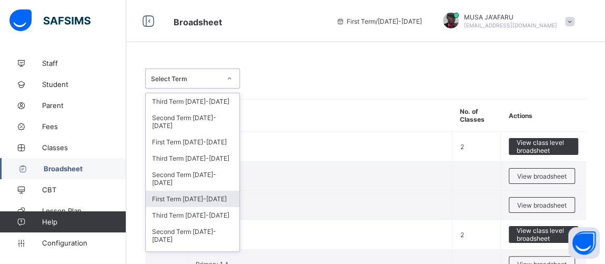 The width and height of the screenshot is (605, 264). What do you see at coordinates (84, 147) in the screenshot?
I see `span: Classes` at bounding box center [84, 147].